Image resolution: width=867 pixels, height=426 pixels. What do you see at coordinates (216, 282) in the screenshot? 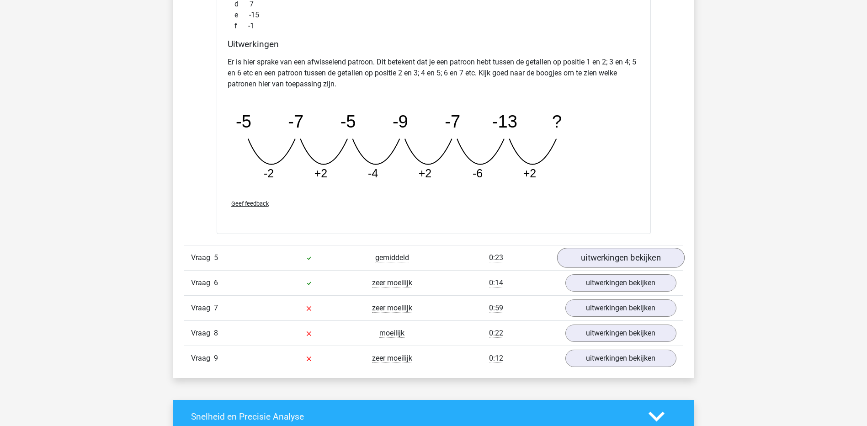
I see `span: 6` at bounding box center [216, 282].